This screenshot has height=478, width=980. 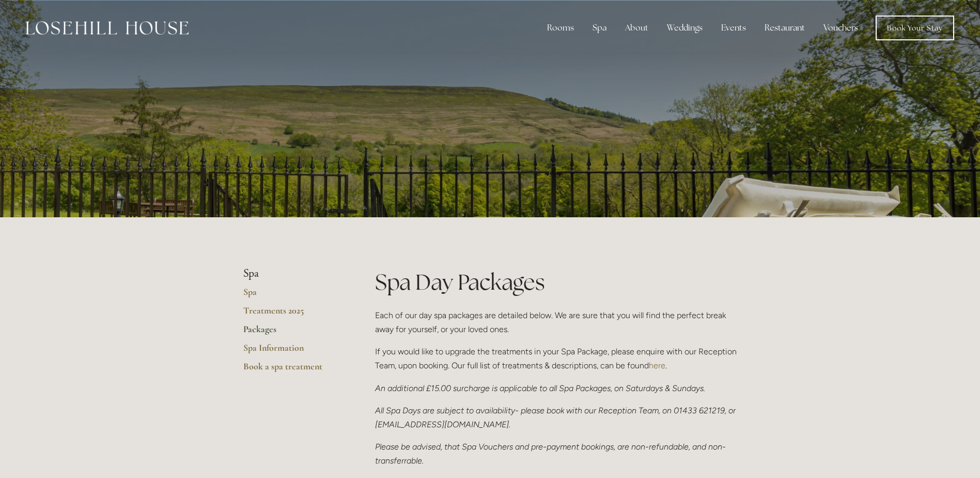 I want to click on div: Restaurant, so click(x=785, y=28).